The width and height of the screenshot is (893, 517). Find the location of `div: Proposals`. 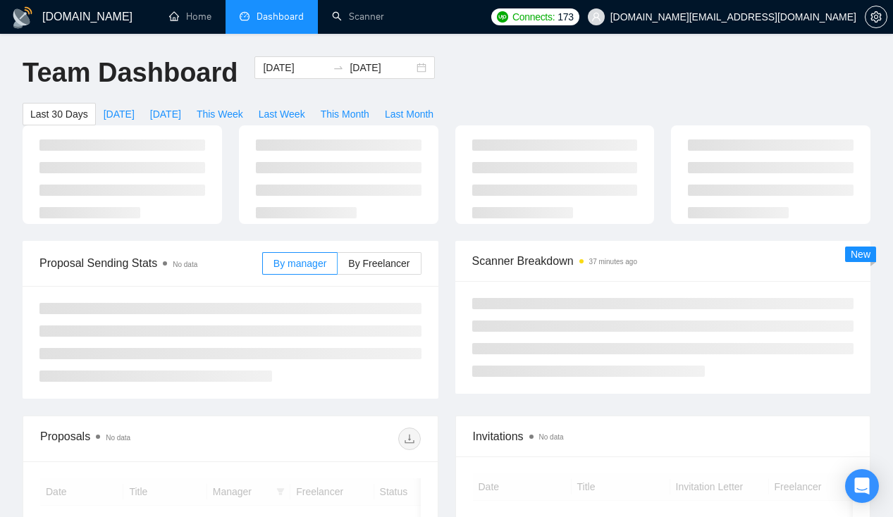

div: Proposals is located at coordinates (135, 439).